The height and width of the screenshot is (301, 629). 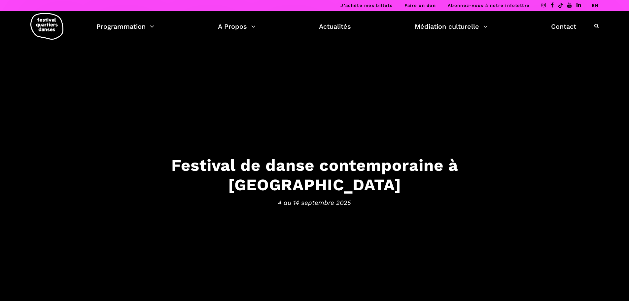 What do you see at coordinates (489, 5) in the screenshot?
I see `a: Abonnez-vous à notre infolettre` at bounding box center [489, 5].